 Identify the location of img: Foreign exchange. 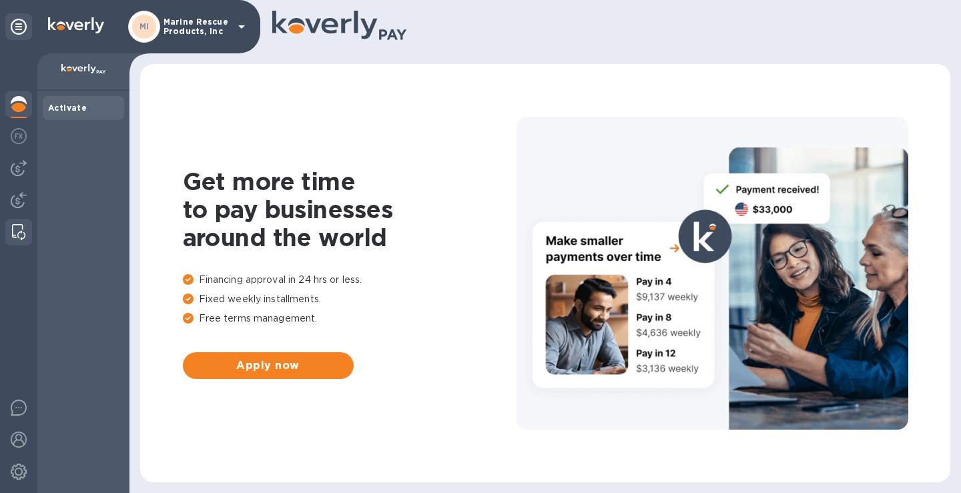
(19, 136).